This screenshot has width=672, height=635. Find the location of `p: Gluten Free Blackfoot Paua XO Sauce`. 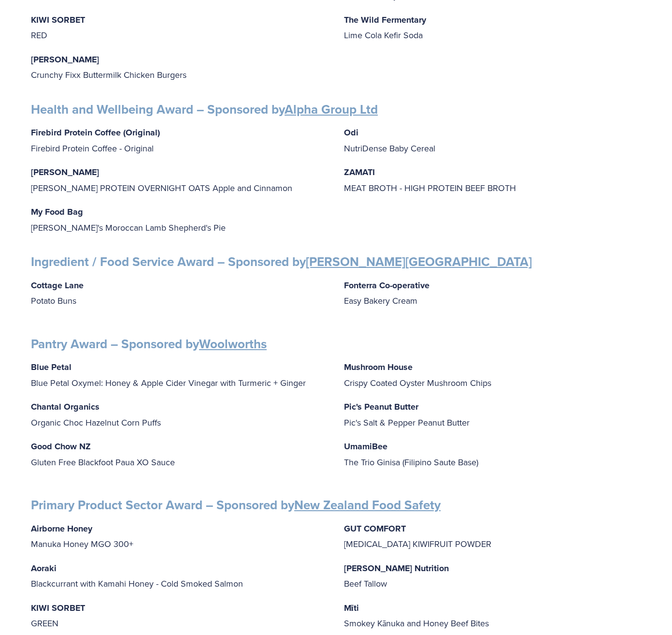

p: Gluten Free Blackfoot Paua XO Sauce is located at coordinates (180, 454).